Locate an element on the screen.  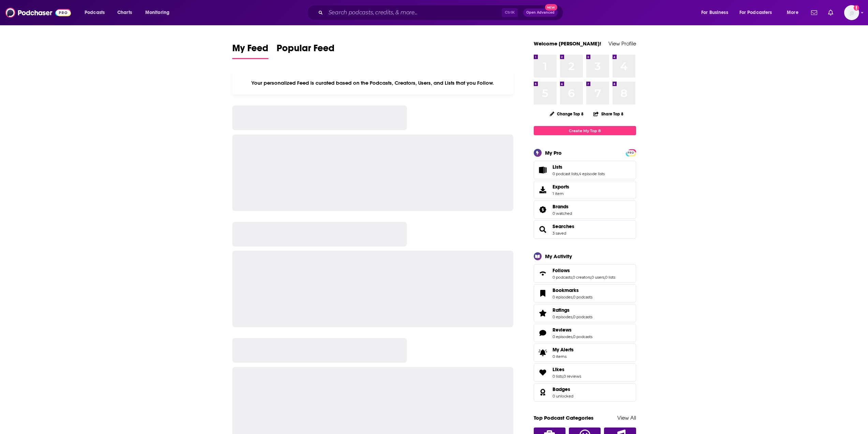
a: 0 unlocked is located at coordinates (563, 396).